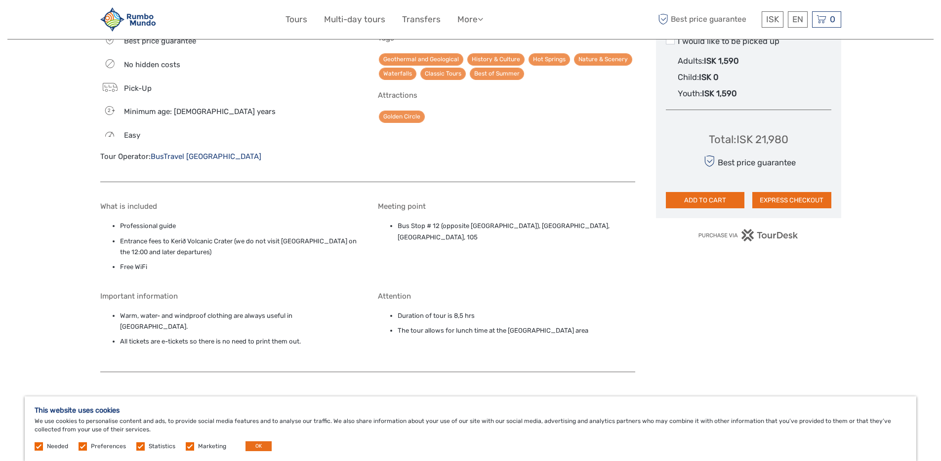 Image resolution: width=941 pixels, height=461 pixels. I want to click on a: Tours, so click(296, 19).